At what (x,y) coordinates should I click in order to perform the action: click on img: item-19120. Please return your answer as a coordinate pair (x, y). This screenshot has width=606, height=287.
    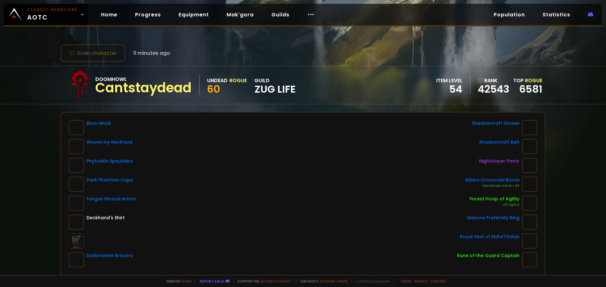
    Looking at the image, I should click on (530, 260).